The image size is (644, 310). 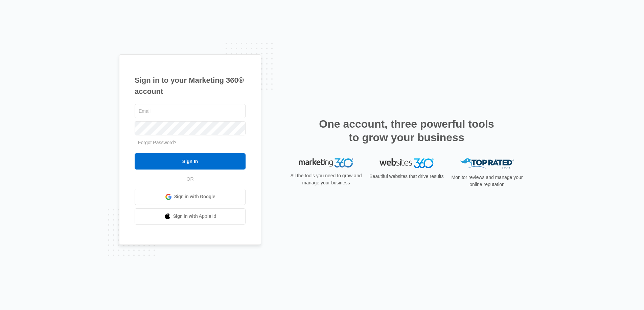 What do you see at coordinates (195, 197) in the screenshot?
I see `span: Sign in with Google` at bounding box center [195, 197].